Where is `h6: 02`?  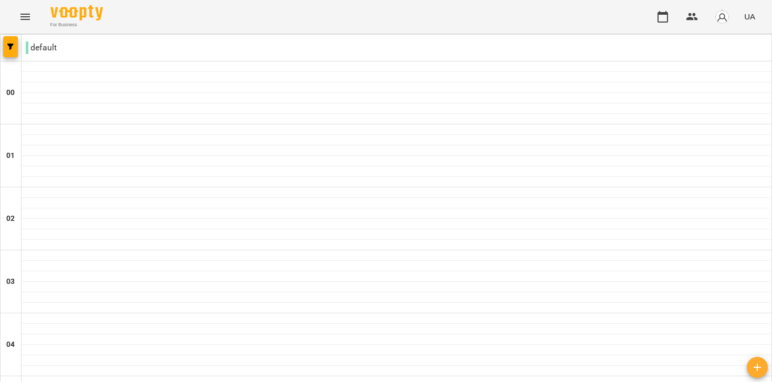
h6: 02 is located at coordinates (10, 219).